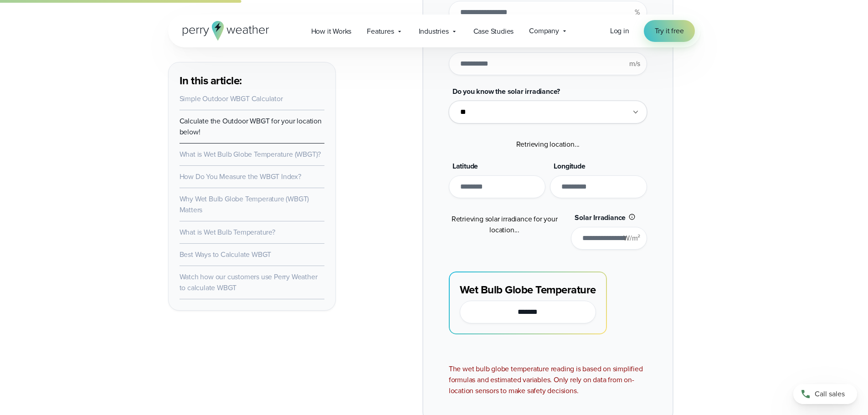 The image size is (868, 415). What do you see at coordinates (669, 31) in the screenshot?
I see `span: Try it free` at bounding box center [669, 31].